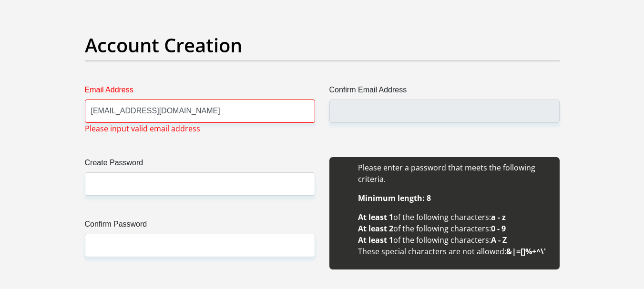  What do you see at coordinates (200, 111) in the screenshot?
I see `input: Email Address` at bounding box center [200, 111].